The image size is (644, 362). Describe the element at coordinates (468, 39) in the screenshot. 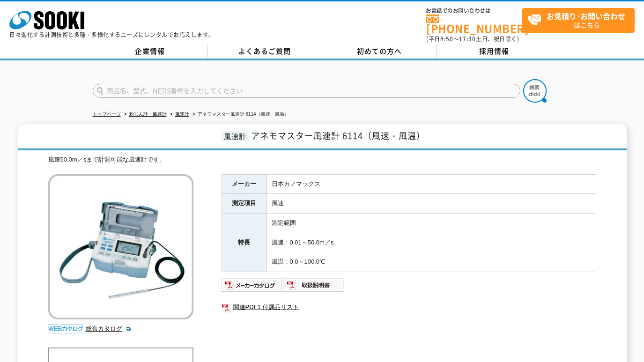

I see `span: 17:30` at that location.